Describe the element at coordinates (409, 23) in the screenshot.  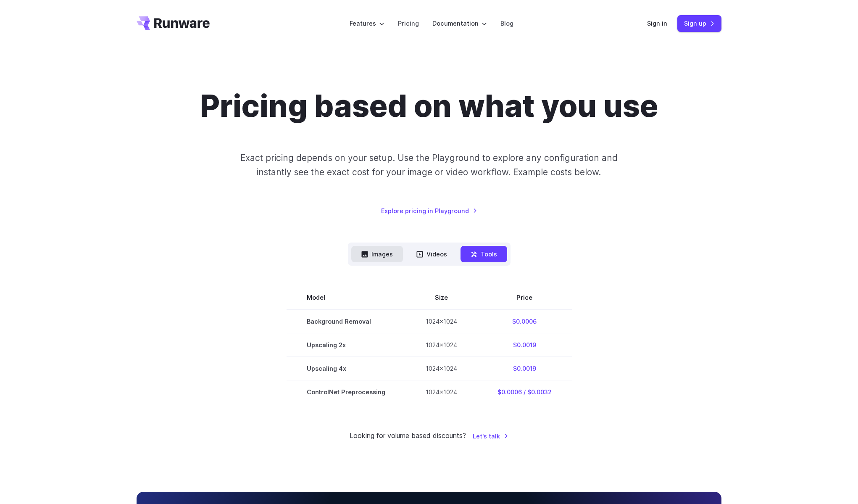
I see `a: Pricing` at that location.